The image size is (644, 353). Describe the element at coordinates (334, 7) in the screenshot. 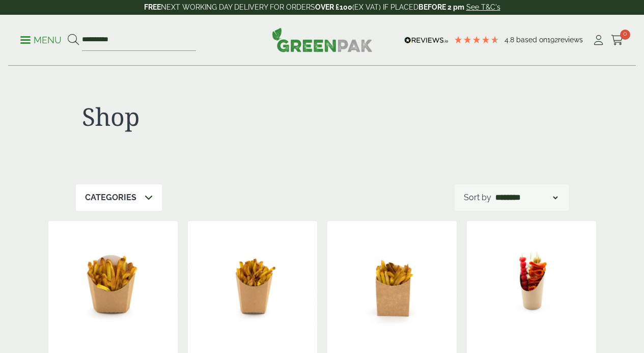

I see `strong: OVER £100` at that location.